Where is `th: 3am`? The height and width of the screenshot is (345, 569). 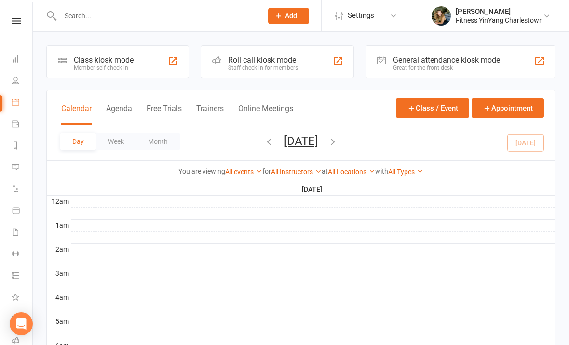 th: 3am is located at coordinates (59, 274).